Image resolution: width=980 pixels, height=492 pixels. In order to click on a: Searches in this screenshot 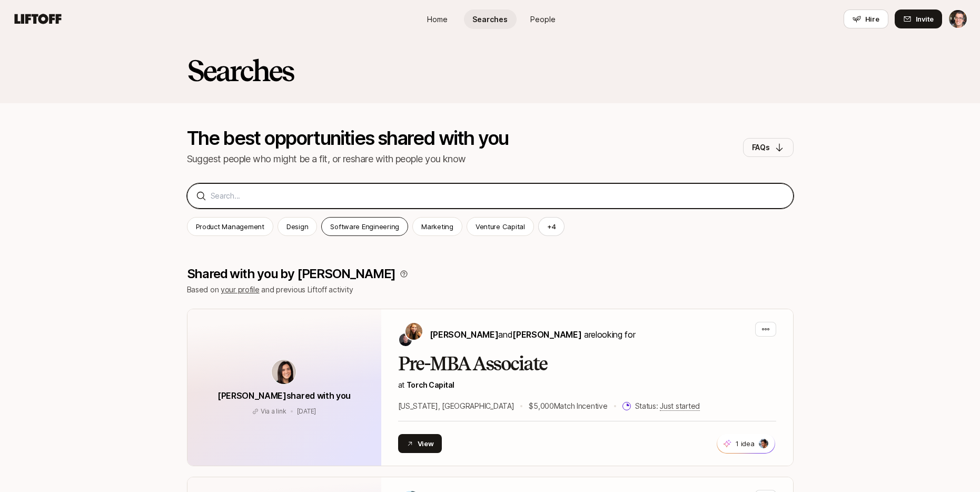, I will do `click(491, 19)`.